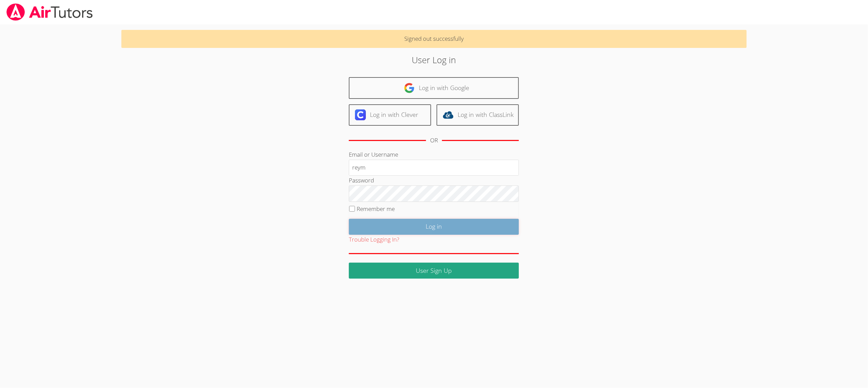 The height and width of the screenshot is (388, 868). Describe the element at coordinates (448, 115) in the screenshot. I see `img: classlink-logo-d6bb404cc1216ec64c9a2012d9dc4662098be43eaf13dc465df04b49fa7ab582.svg` at that location.